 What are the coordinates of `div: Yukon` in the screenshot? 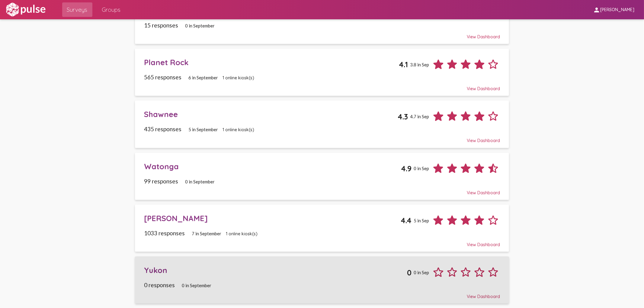 It's located at (275, 270).